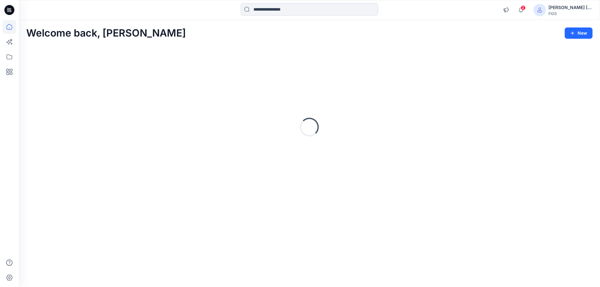  What do you see at coordinates (540, 10) in the screenshot?
I see `svg: avatar` at bounding box center [540, 10].